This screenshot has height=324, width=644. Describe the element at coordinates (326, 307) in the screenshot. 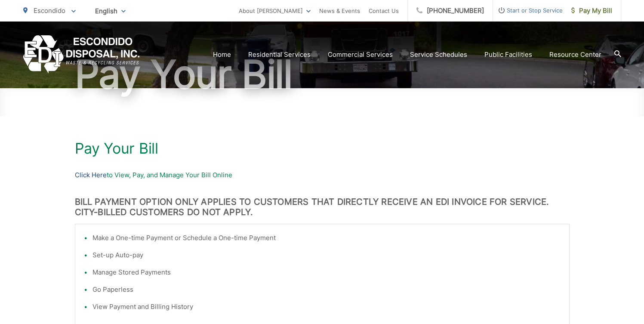

I see `li: View Payment and Billing History` at that location.